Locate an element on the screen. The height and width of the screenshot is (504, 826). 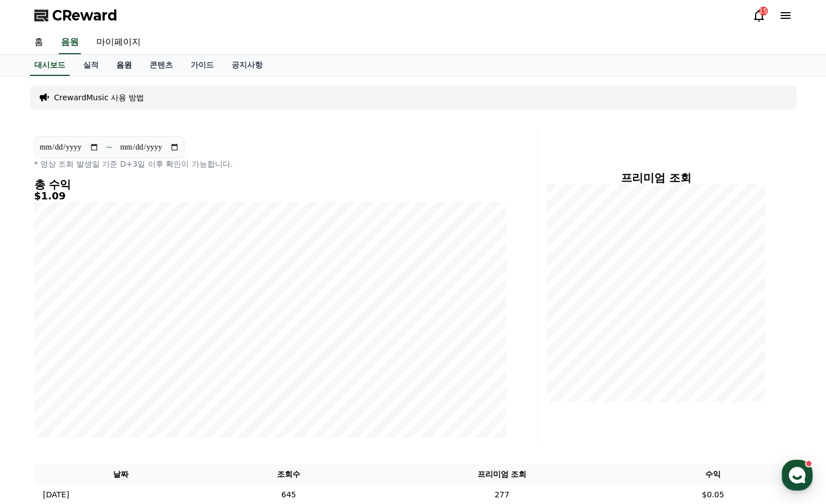
a: 실적 is located at coordinates (91, 65).